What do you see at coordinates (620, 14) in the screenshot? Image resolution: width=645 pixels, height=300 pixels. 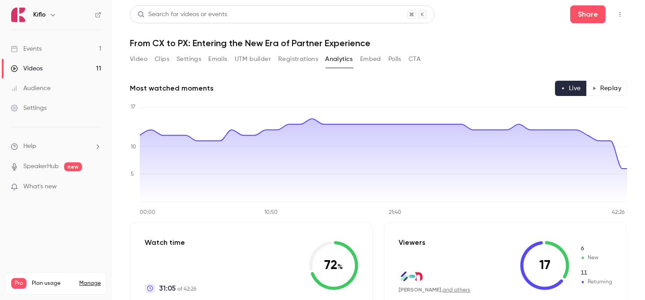 I see `button: Top Bar Actions` at bounding box center [620, 14].